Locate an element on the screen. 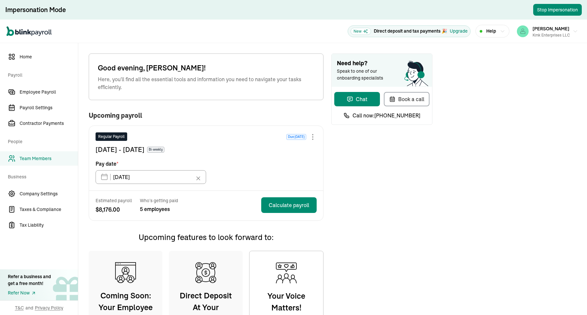 The image size is (587, 315). button: Book a call is located at coordinates (407, 99).